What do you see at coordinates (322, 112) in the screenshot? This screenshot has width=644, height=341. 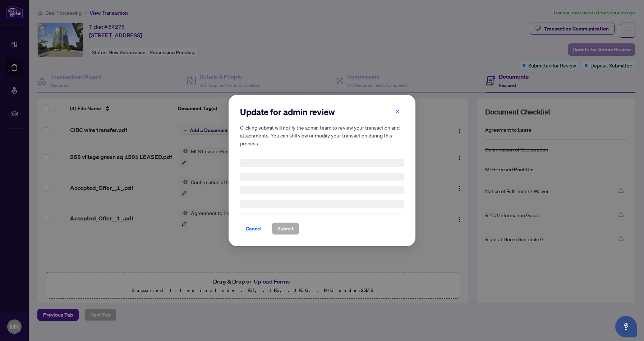 I see `h2: Update for admin review` at bounding box center [322, 112].